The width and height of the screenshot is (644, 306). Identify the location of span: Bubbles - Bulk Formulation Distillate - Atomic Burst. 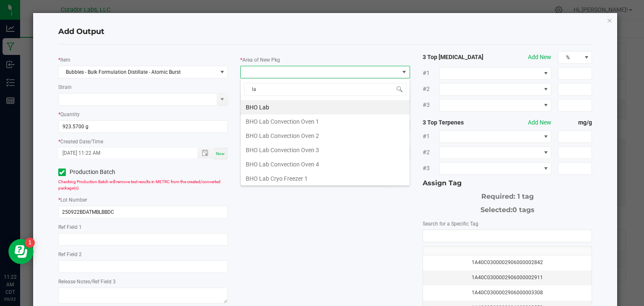
(138, 72).